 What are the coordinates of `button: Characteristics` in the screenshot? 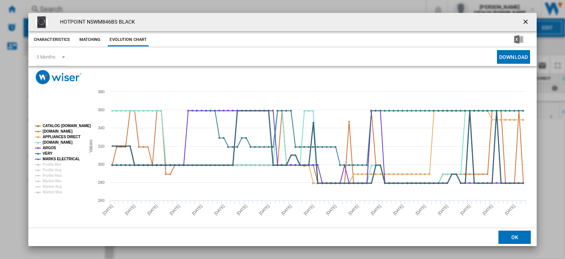 It's located at (52, 40).